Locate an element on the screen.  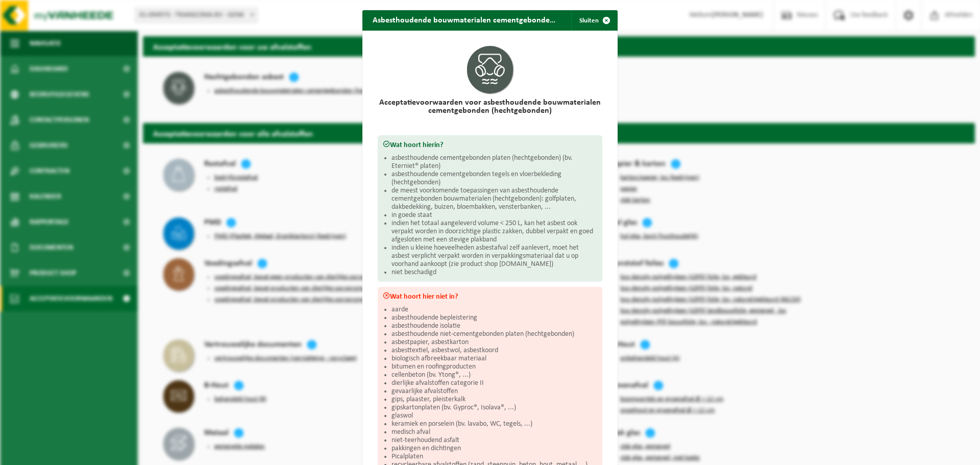
li: Picalplaten is located at coordinates (494, 457).